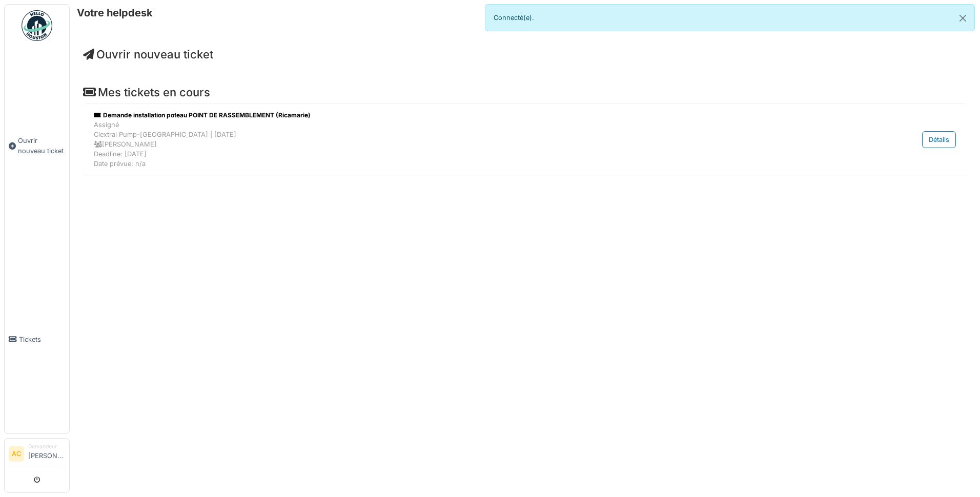 Image resolution: width=980 pixels, height=497 pixels. What do you see at coordinates (462, 116) in the screenshot?
I see `div: Demande installation poteau POINT DE RASSEMBLEMENT (Ricamarie)` at bounding box center [462, 116].